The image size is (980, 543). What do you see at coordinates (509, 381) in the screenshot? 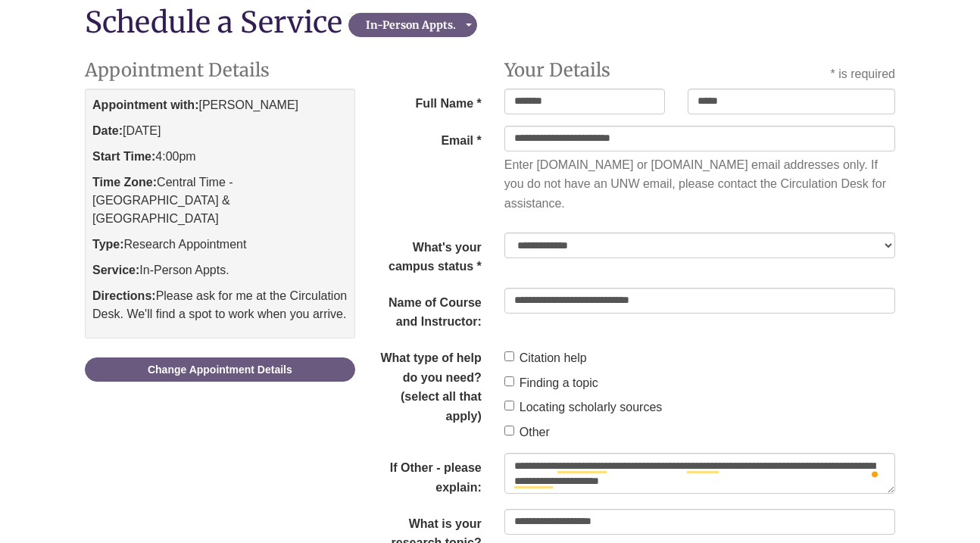
I see `input: Finding a topic` at bounding box center [509, 381].